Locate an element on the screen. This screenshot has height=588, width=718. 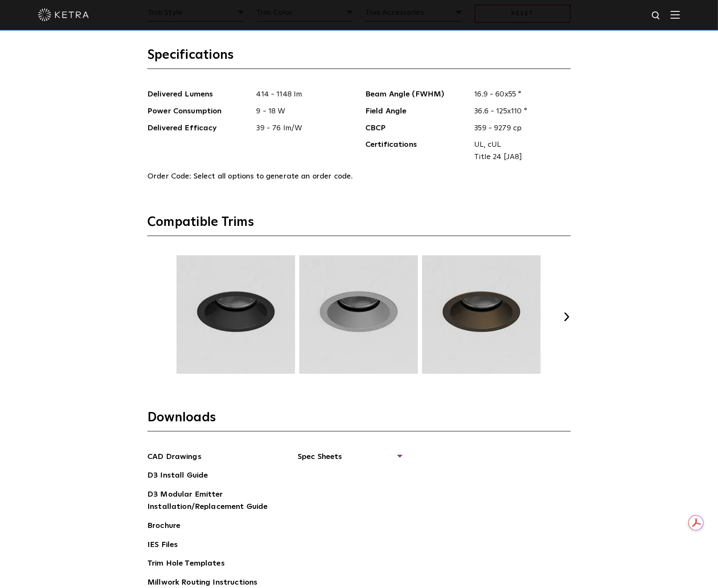
span: Spec Sheets is located at coordinates (349, 460).